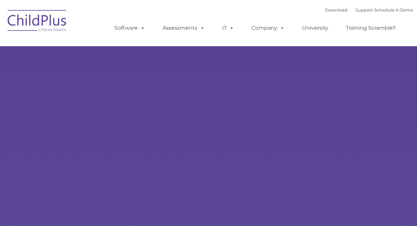 The width and height of the screenshot is (417, 226). What do you see at coordinates (394, 10) in the screenshot?
I see `a: Schedule A Demo` at bounding box center [394, 10].